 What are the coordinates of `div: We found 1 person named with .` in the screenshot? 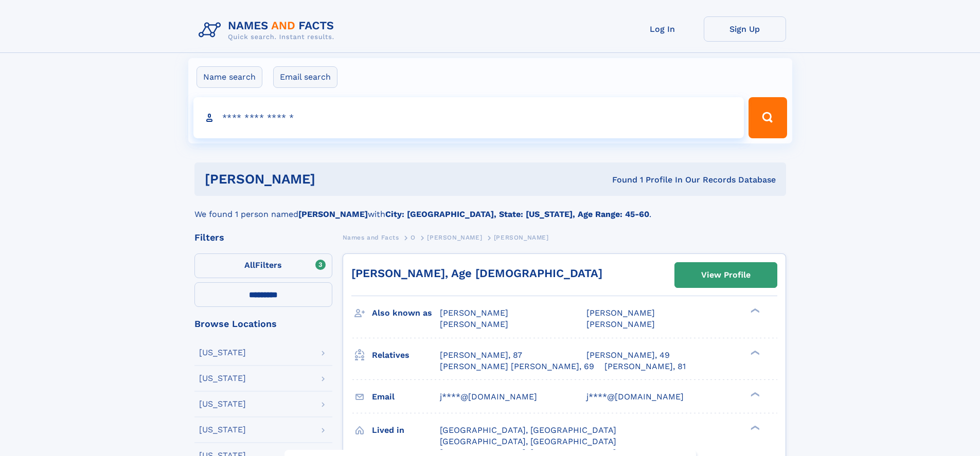 It's located at (490, 208).